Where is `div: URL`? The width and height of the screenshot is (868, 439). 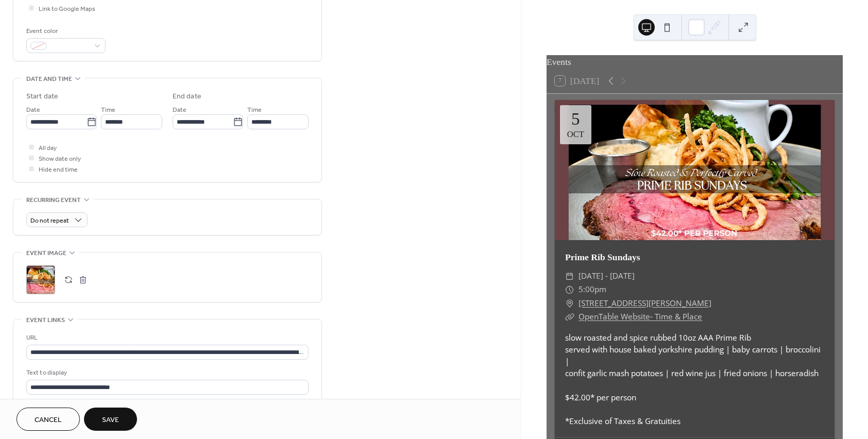
div: URL is located at coordinates (166, 338).